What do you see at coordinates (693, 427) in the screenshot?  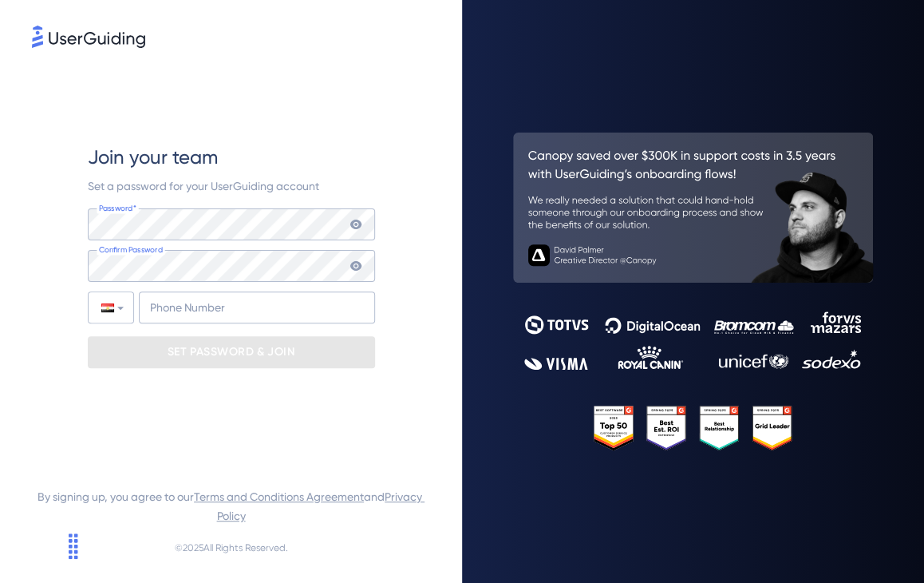 I see `img: 25303e33045975176eb484905ab012ff.svg` at bounding box center [693, 427].